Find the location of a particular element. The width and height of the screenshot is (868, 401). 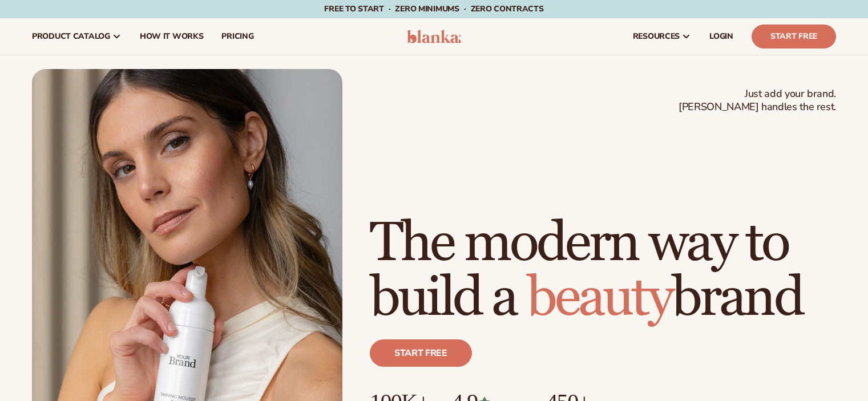

img: logo is located at coordinates (434, 37).